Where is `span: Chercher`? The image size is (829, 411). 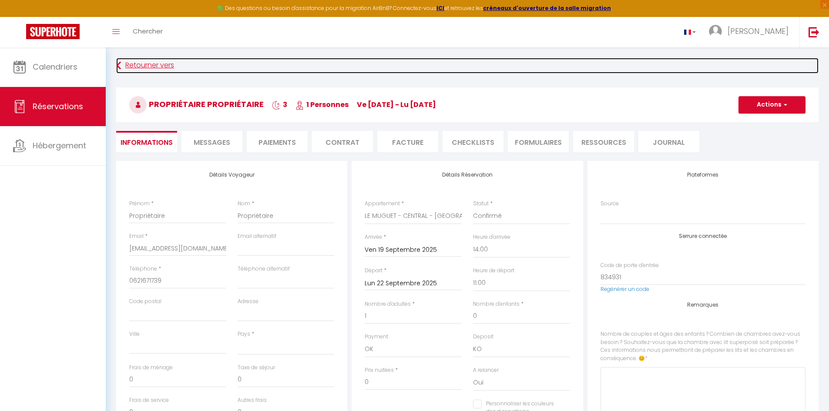 span: Chercher is located at coordinates (147, 31).